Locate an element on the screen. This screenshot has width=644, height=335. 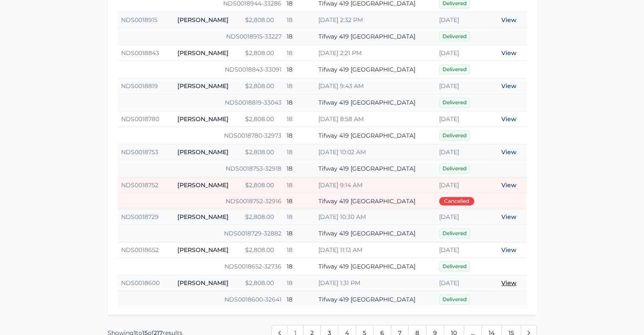
a: NDS0018843 is located at coordinates (140, 53).